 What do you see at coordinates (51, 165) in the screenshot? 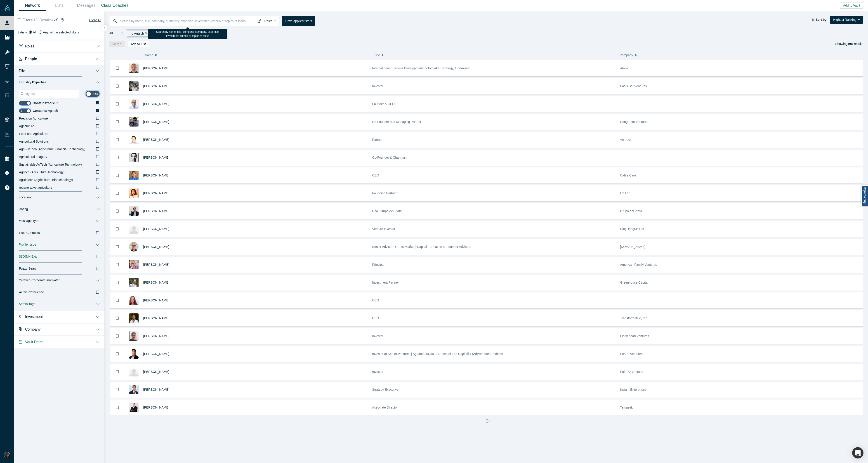
I see `span: Sustainable AgTech (Agriculture Technology)` at bounding box center [51, 165].